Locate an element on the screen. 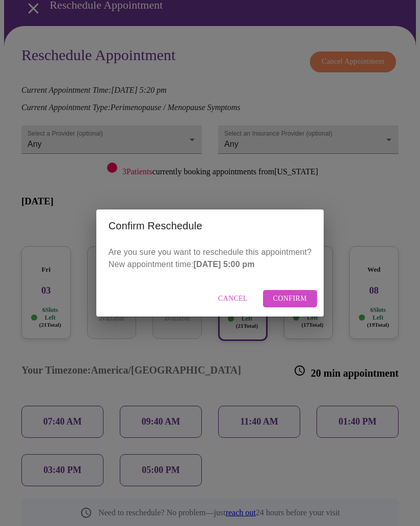  p: Are you sure you want to reschedule this appointment? New appointment time: is located at coordinates (210, 258).